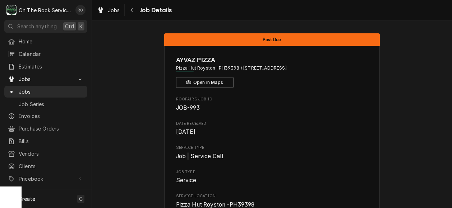 The height and width of the screenshot is (208, 452). What do you see at coordinates (272, 129) in the screenshot?
I see `div: Date Received` at bounding box center [272, 129].